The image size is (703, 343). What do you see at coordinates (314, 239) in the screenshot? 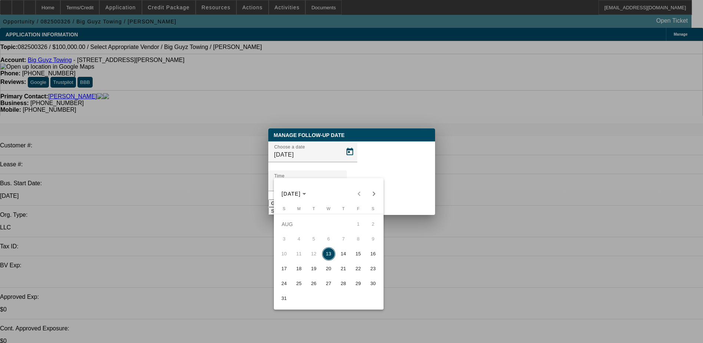
I see `button: August 5, 2025` at bounding box center [314, 239].